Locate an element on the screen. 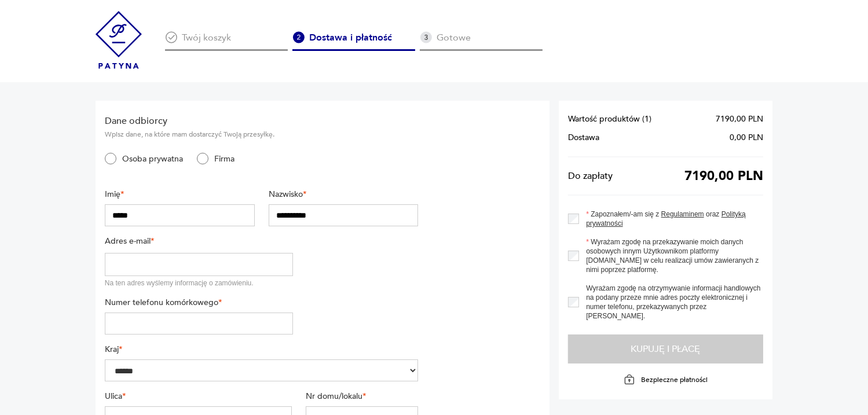 The image size is (868, 415). p: Bezpieczne płatności is located at coordinates (674, 380).